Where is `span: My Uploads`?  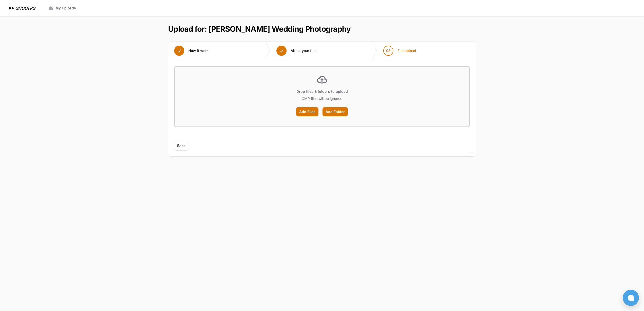 span: My Uploads is located at coordinates (65, 8).